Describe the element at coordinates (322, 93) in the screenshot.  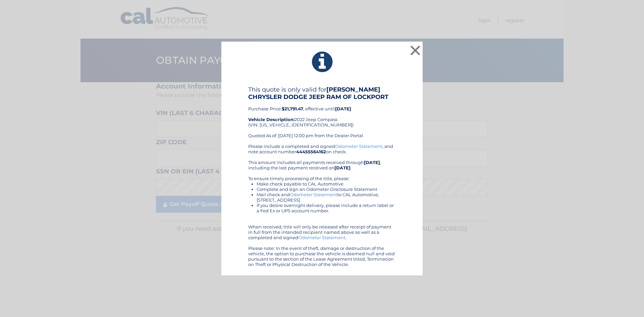
I see `h4: This quote is only valid for` at that location.